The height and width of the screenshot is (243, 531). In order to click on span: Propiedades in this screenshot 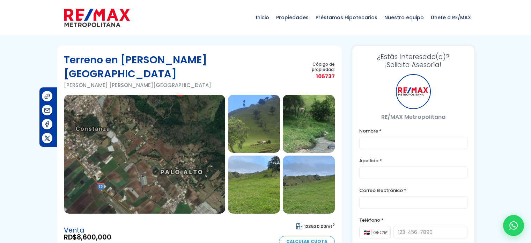, I will do `click(292, 17)`.